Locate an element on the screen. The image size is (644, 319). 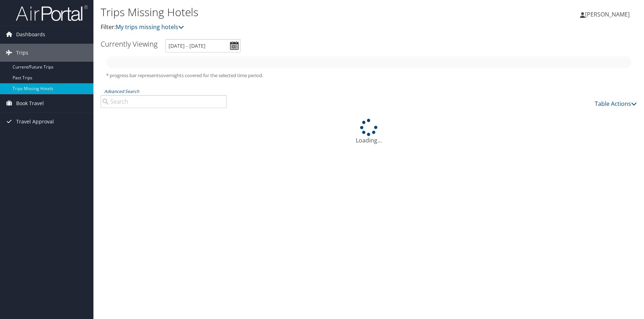
h1: Trips Missing Hotels is located at coordinates (279, 12).